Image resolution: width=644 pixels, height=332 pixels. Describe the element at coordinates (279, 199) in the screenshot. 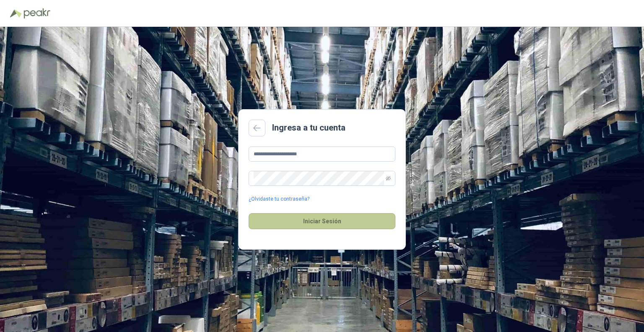

I see `a: ¿Olvidaste tu contraseña?` at that location.